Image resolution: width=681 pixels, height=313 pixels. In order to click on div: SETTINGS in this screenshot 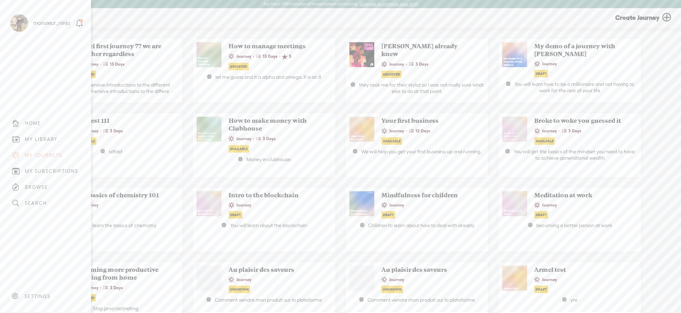, I will do `click(37, 297)`.